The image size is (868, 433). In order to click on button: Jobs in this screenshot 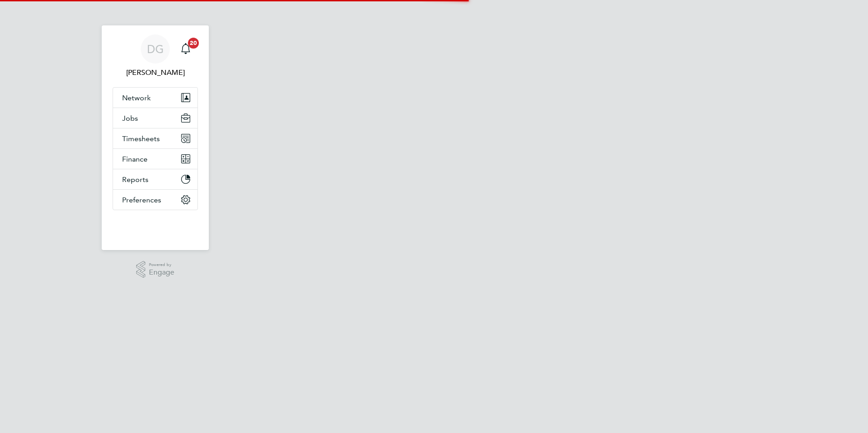, I will do `click(155, 118)`.